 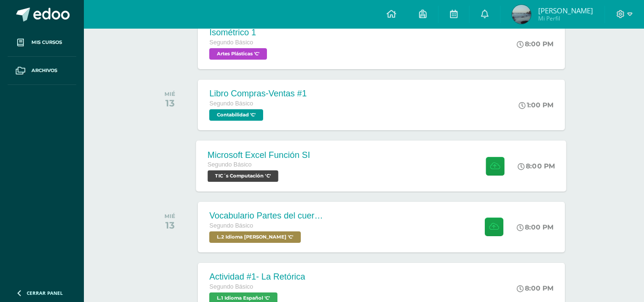 I want to click on span: Contabilidad 'C', so click(x=236, y=115).